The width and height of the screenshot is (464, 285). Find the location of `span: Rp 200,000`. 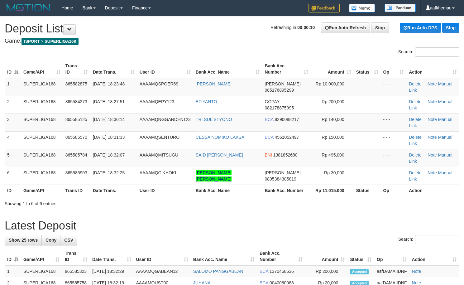

span: Rp 200,000 is located at coordinates (333, 102).